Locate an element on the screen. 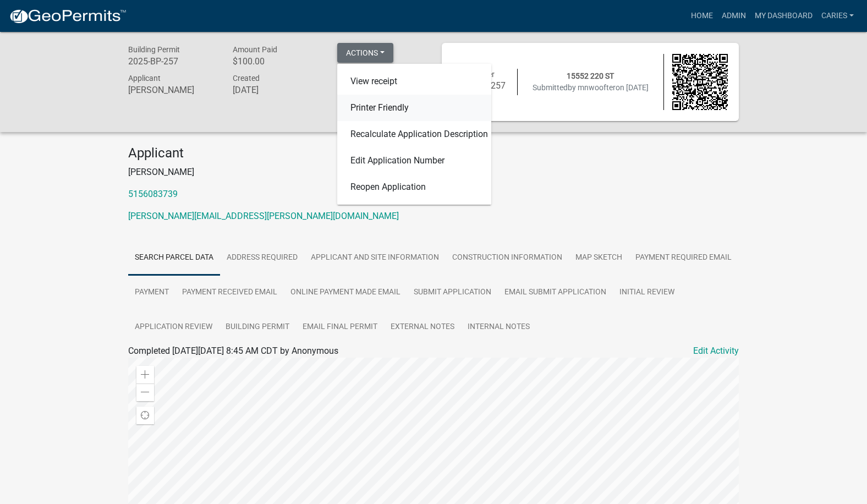 The image size is (867, 504). a: Address Required is located at coordinates (262, 258).